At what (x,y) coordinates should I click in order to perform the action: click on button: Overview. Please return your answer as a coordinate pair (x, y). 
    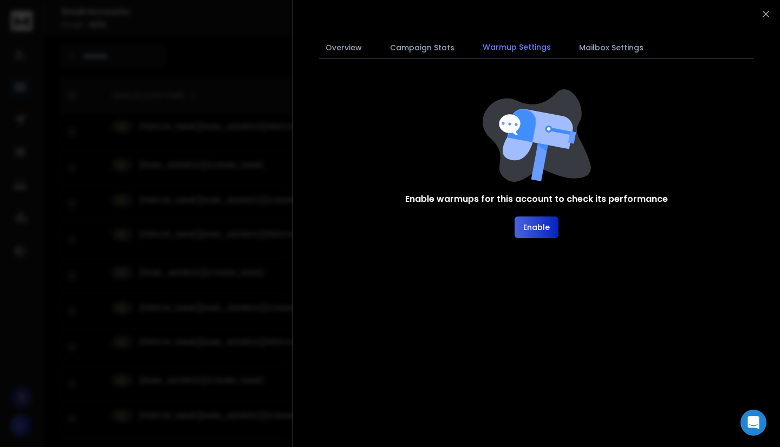
    Looking at the image, I should click on (343, 48).